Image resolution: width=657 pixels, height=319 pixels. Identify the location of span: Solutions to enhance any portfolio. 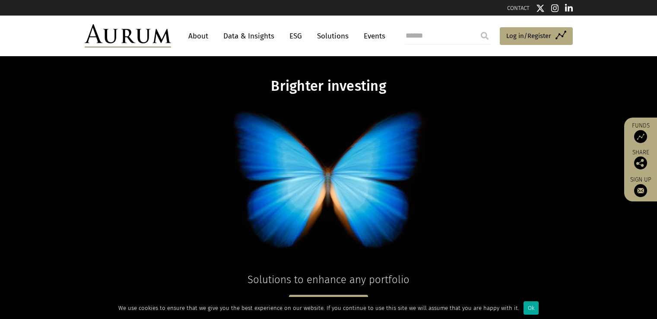
(328, 280).